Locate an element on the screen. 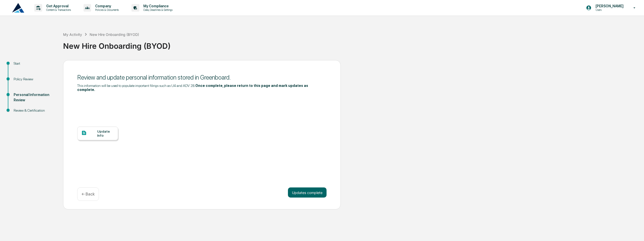  button: Updates complete is located at coordinates (307, 193).